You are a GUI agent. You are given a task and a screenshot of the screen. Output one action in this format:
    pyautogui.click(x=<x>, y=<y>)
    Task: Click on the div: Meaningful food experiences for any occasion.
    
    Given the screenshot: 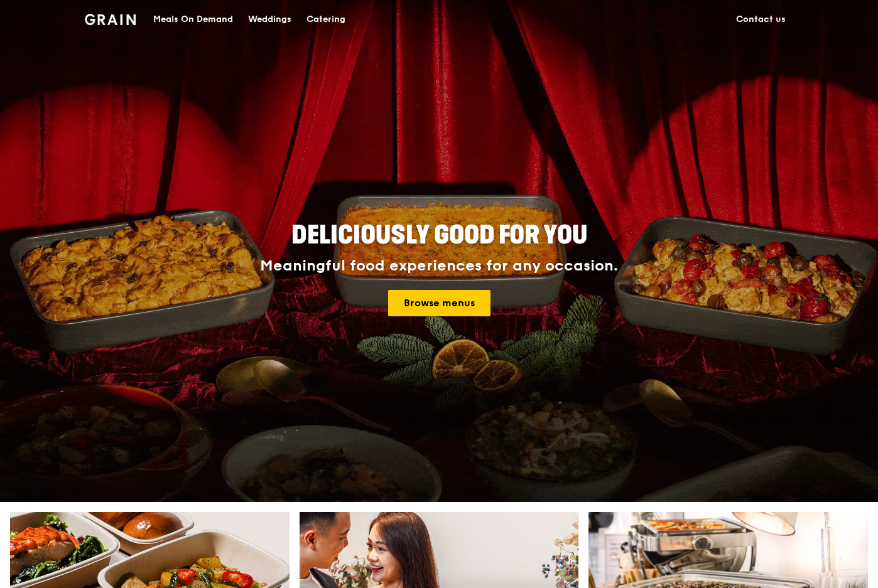 What is the action you would take?
    pyautogui.click(x=439, y=266)
    